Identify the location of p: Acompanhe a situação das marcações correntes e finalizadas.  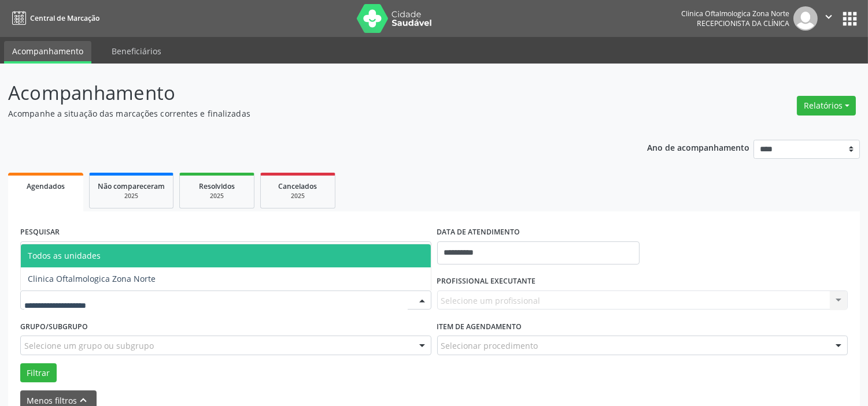
(306, 114).